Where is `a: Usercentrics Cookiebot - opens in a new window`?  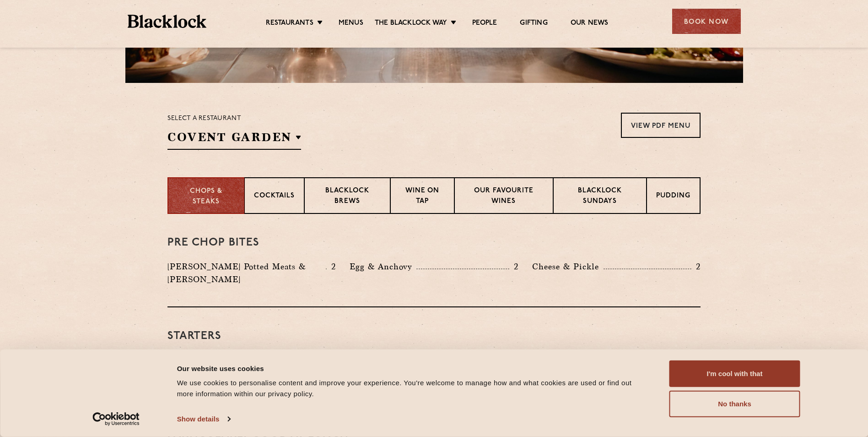
a: Usercentrics Cookiebot - opens in a new window is located at coordinates (116, 419).